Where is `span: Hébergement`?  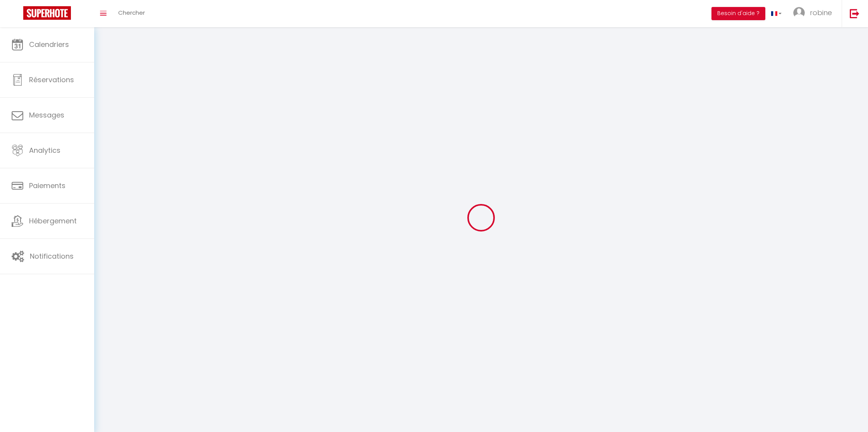 span: Hébergement is located at coordinates (52, 220).